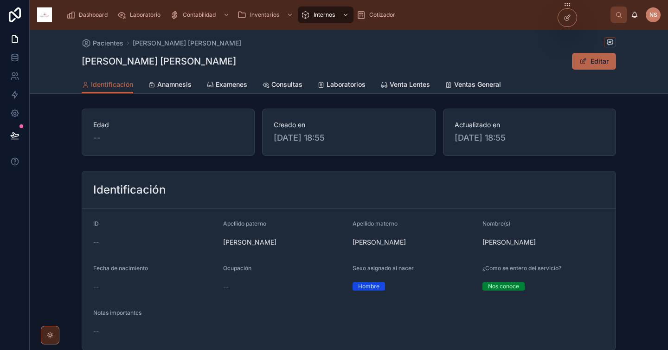 This screenshot has height=350, width=668. I want to click on span: ¿Como se entero del servicio?, so click(522, 267).